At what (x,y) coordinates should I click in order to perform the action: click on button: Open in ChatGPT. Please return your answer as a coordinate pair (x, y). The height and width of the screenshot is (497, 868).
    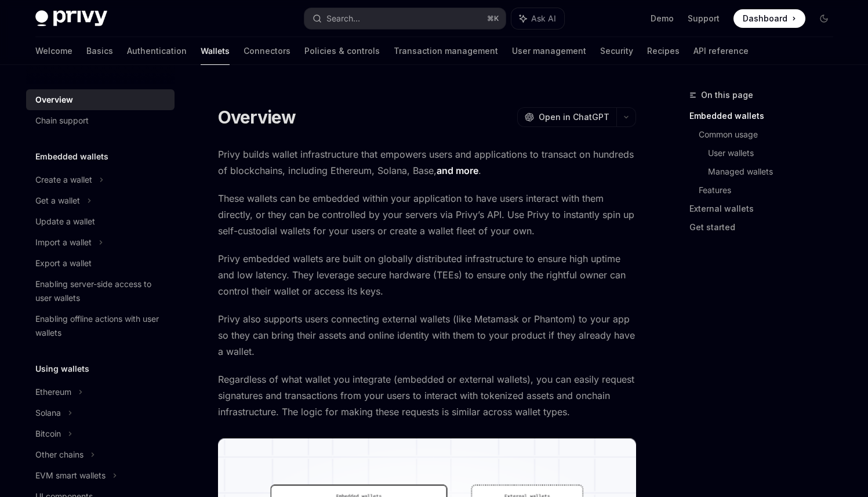
    Looking at the image, I should click on (567, 117).